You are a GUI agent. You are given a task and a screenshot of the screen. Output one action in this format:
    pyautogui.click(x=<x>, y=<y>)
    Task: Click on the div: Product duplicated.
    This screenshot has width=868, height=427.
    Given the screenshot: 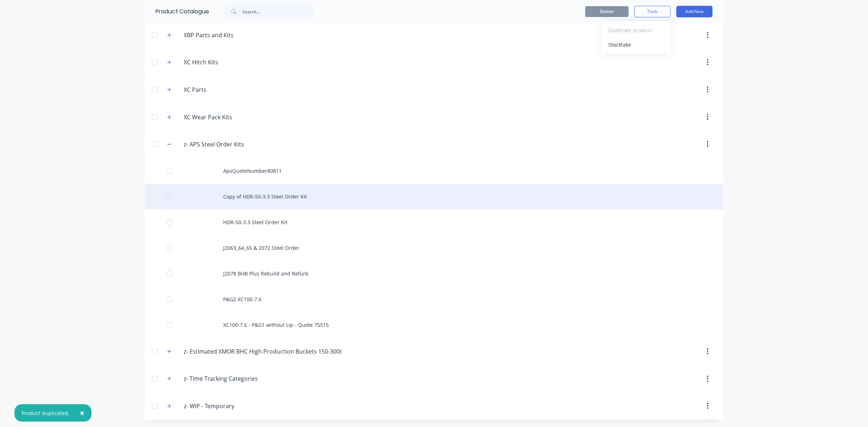 What is the action you would take?
    pyautogui.click(x=45, y=413)
    